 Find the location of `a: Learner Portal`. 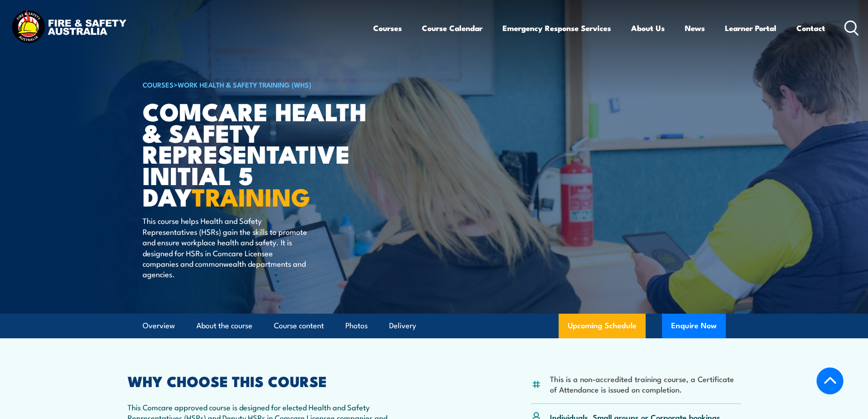

a: Learner Portal is located at coordinates (751, 28).